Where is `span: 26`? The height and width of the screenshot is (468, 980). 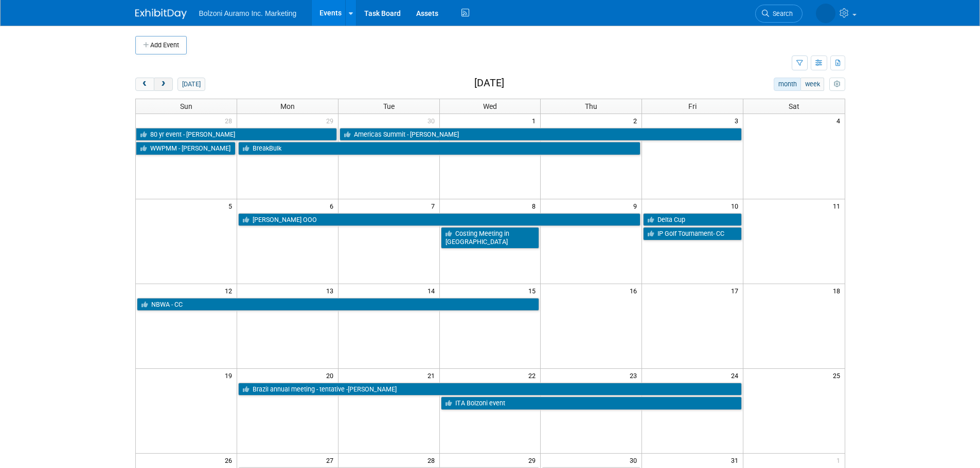 span: 26 is located at coordinates (230, 460).